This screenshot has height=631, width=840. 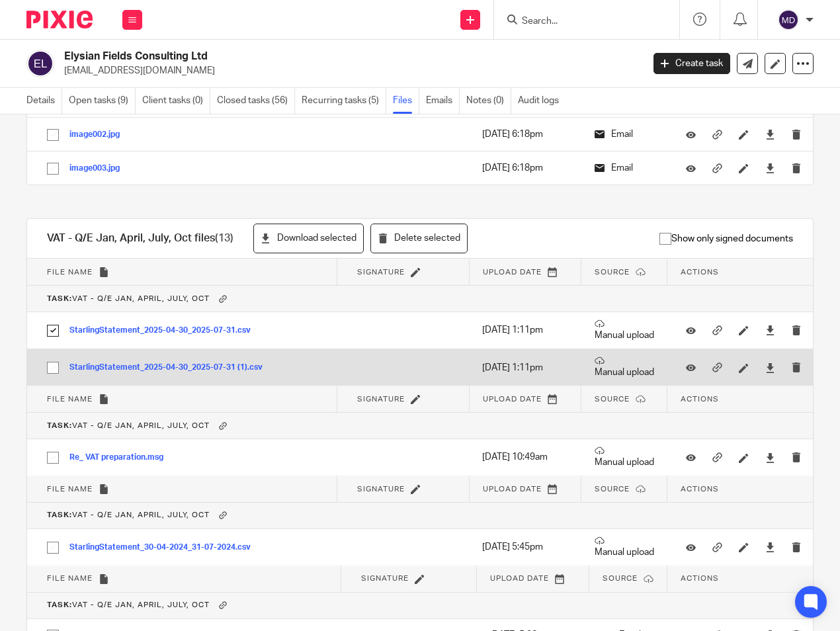 I want to click on img: Pixie, so click(x=59, y=19).